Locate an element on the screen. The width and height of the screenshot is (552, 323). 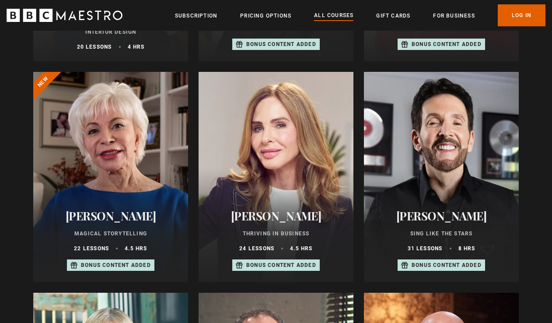
p: 22 lessons is located at coordinates (91, 248).